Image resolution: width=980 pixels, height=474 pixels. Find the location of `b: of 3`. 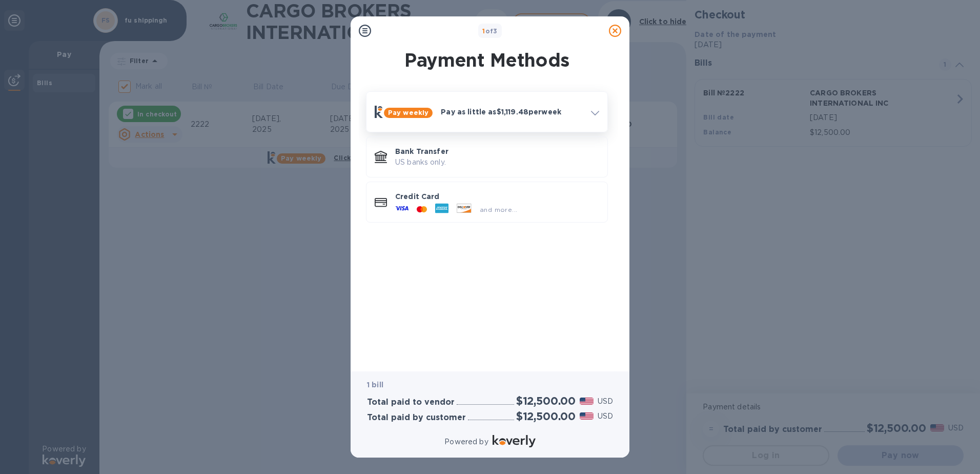

b: of 3 is located at coordinates (490, 31).